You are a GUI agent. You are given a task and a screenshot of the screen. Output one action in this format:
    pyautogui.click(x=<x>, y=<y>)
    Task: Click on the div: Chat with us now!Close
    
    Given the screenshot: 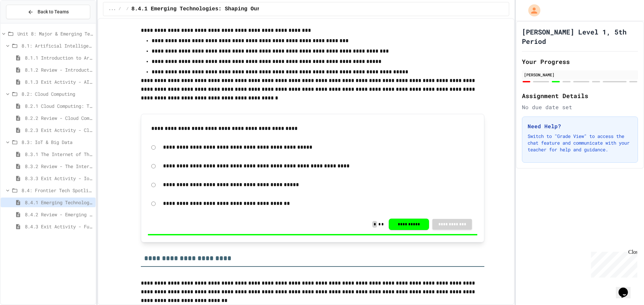 What is the action you would take?
    pyautogui.click(x=24, y=22)
    